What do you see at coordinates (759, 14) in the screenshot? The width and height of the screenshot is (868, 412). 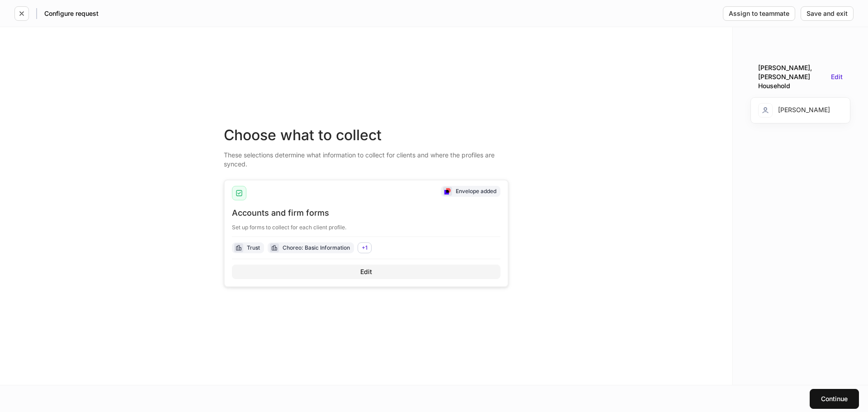 I see `div: Assign to teammate` at bounding box center [759, 14].